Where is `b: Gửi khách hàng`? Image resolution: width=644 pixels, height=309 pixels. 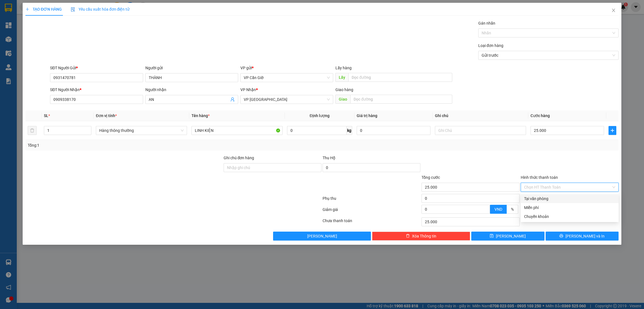
b: Gửi khách hàng is located at coordinates (45, 21).